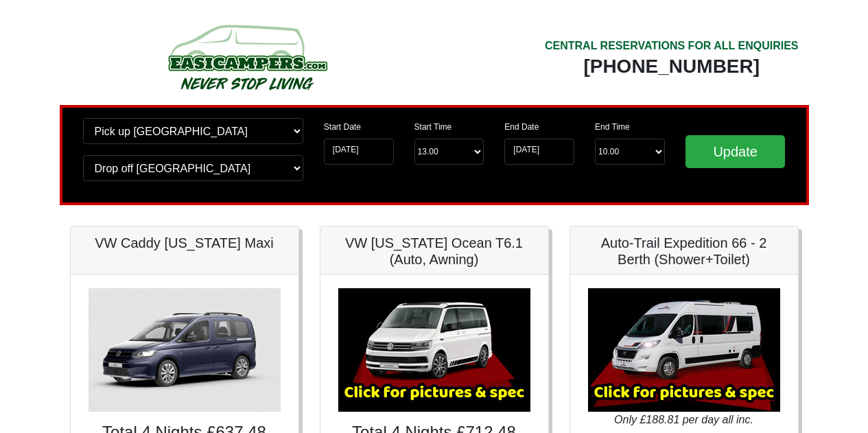 The width and height of the screenshot is (868, 433). Describe the element at coordinates (684, 251) in the screenshot. I see `h5: Auto-Trail Expedition 66 - 2 Berth (Shower+Toilet)` at that location.